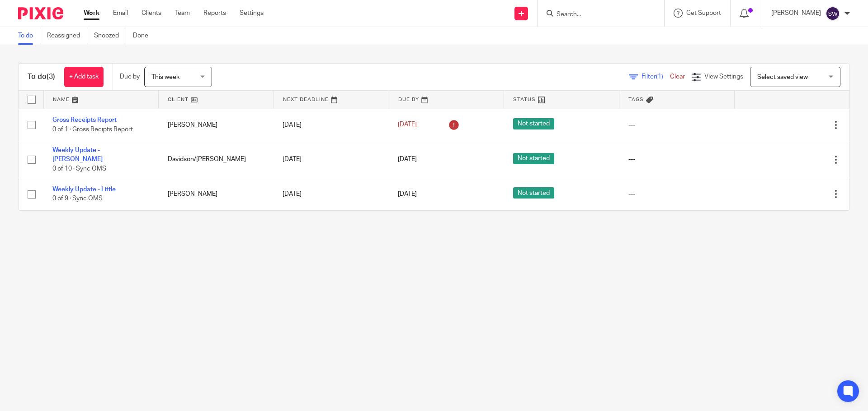 The image size is (868, 411). Describe the element at coordinates (80, 169) in the screenshot. I see `span: 0 of 10 · Sync OMS` at that location.